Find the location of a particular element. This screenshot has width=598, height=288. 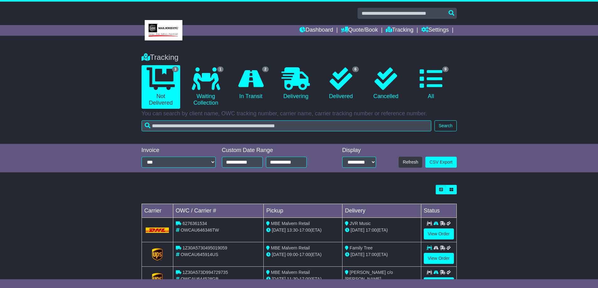

span: JVR Music is located at coordinates (360, 224).